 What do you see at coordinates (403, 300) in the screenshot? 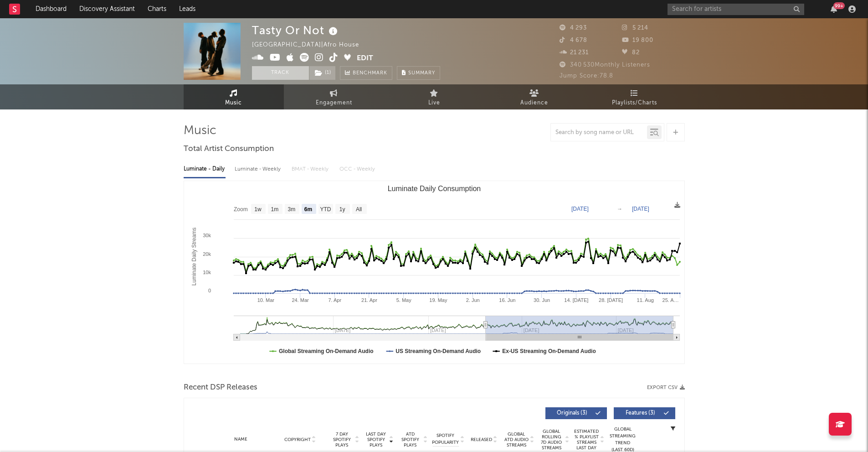
I see `text: 5. May` at bounding box center [403, 300].